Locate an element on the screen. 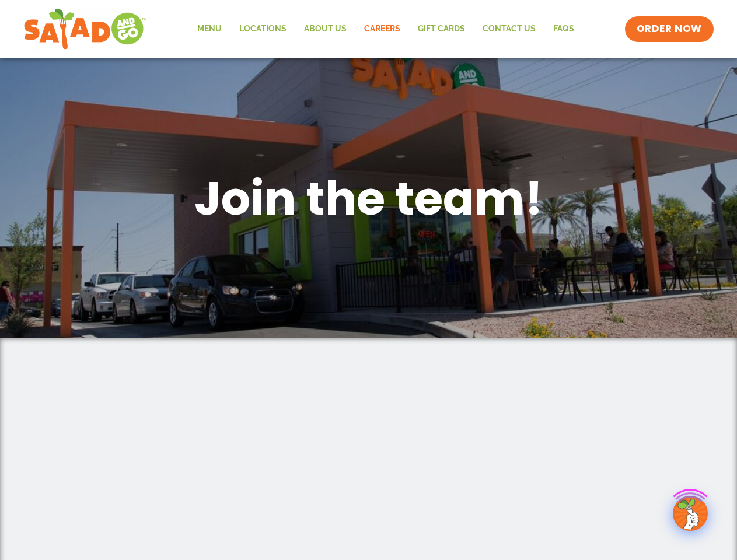 This screenshot has height=560, width=737. h1: Join the team! is located at coordinates (369, 198).